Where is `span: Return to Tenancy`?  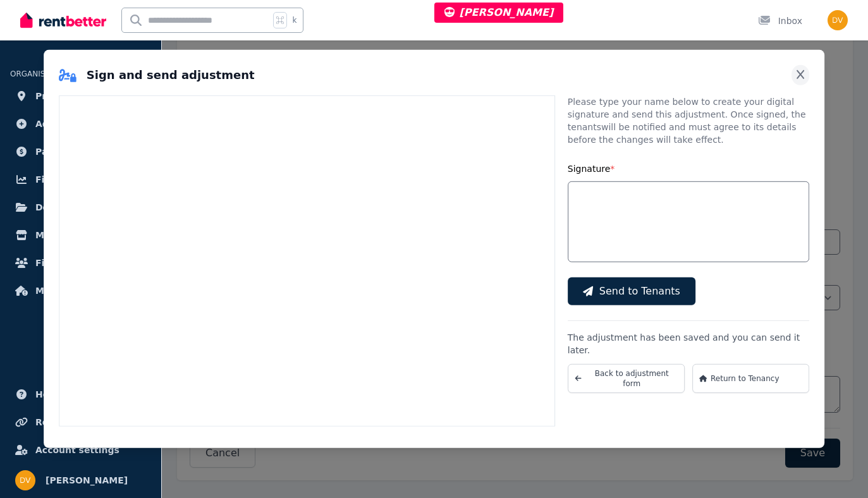 span: Return to Tenancy is located at coordinates (745, 378).